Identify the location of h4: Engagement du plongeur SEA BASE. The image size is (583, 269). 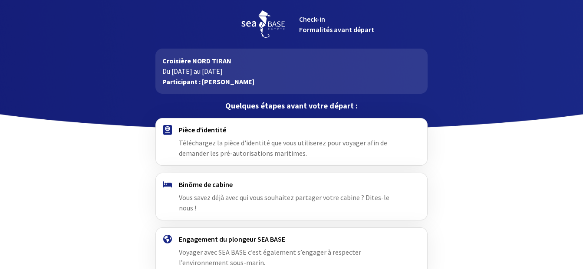
(291, 239).